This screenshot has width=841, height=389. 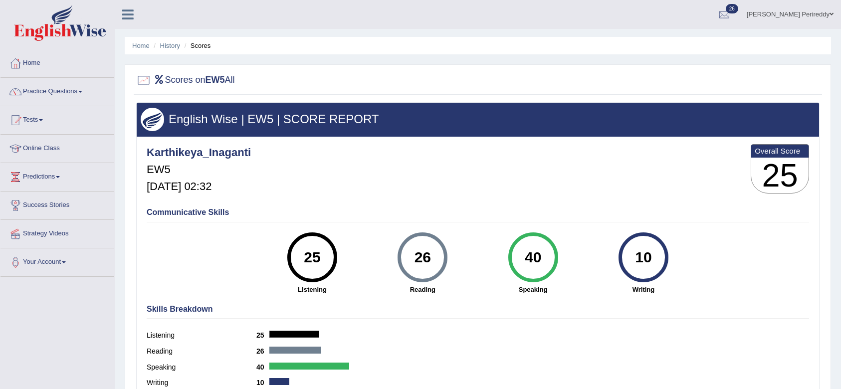 I want to click on a: Tests, so click(x=57, y=119).